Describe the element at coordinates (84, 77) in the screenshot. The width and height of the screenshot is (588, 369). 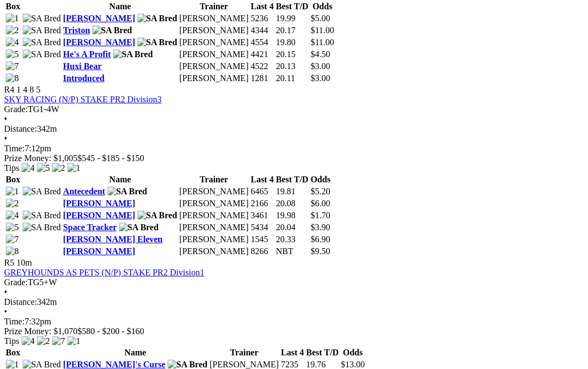
I see `a: Introduced` at that location.